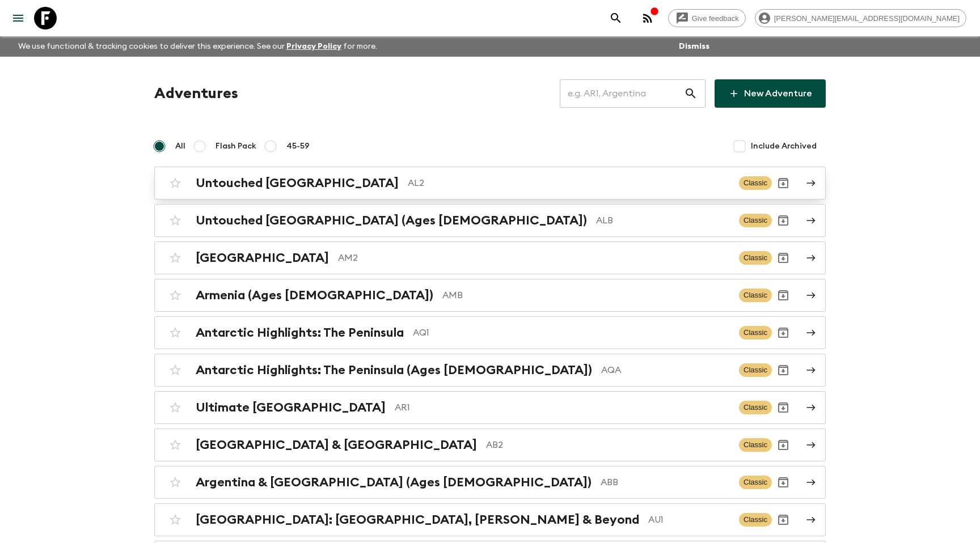  I want to click on button: Dismiss, so click(694, 47).